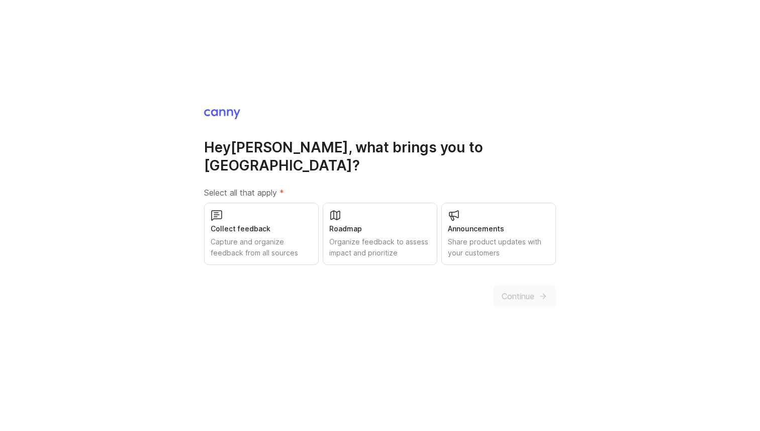 This screenshot has height=431, width=760. Describe the element at coordinates (222, 114) in the screenshot. I see `img: Canny Home` at that location.